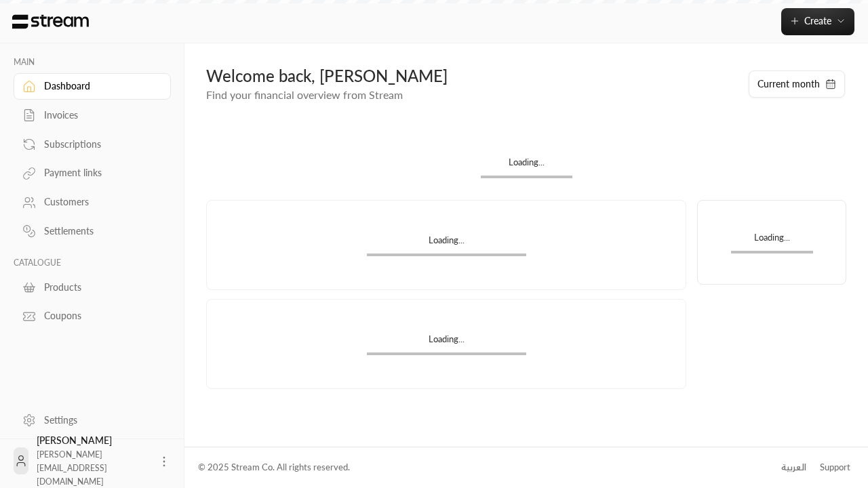  What do you see at coordinates (92, 202) in the screenshot?
I see `a: Customers` at bounding box center [92, 202].